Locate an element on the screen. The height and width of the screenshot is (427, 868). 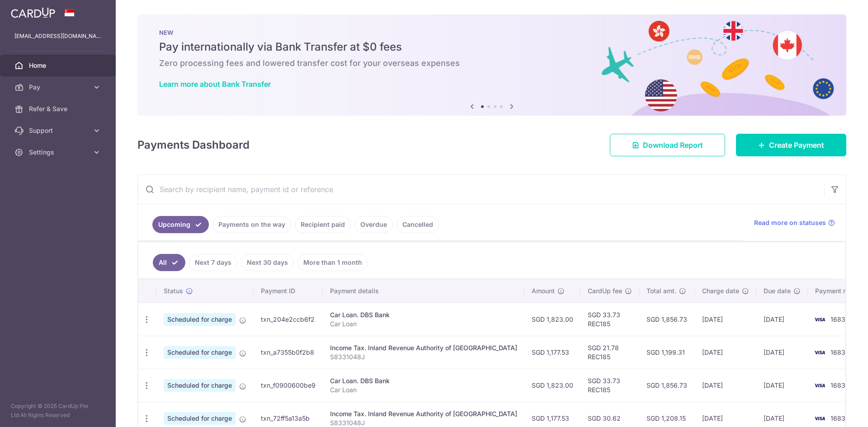
p: NEW is located at coordinates (492, 32).